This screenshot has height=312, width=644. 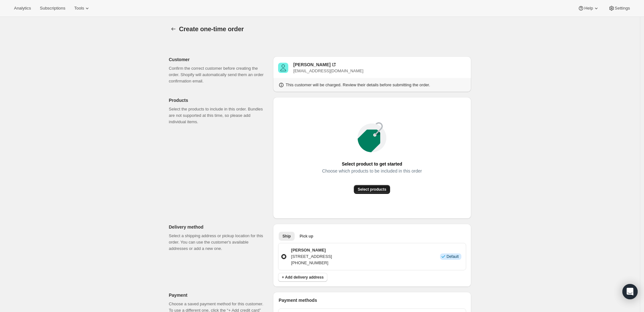 I want to click on button: Subscriptions, so click(x=52, y=8).